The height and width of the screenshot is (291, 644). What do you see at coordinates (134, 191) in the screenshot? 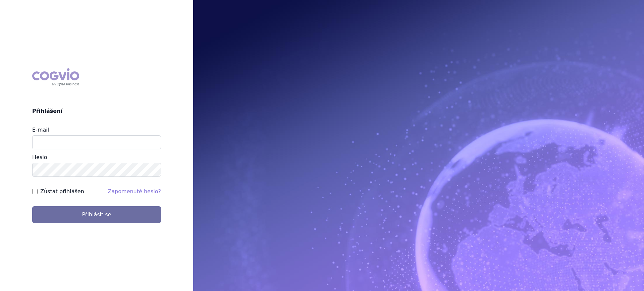
I see `a: Zapomenuté heslo?` at bounding box center [134, 191].